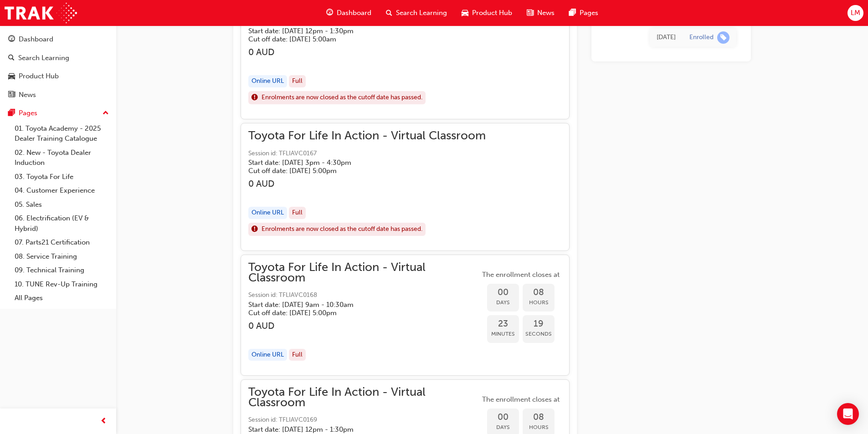  What do you see at coordinates (28, 113) in the screenshot?
I see `div: Pages` at bounding box center [28, 113].